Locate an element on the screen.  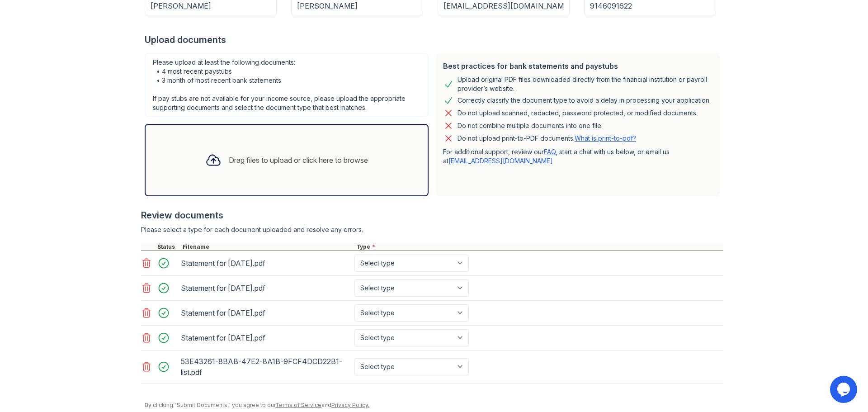
div: Correctly classify the document type to avoid a delay in processing your application. is located at coordinates (584, 100).